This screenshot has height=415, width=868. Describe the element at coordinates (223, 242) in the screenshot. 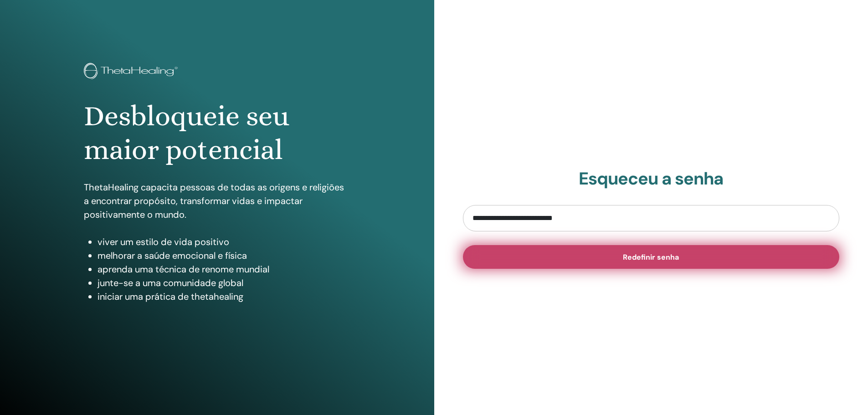

I see `li: viver um estilo de vida positivo` at that location.